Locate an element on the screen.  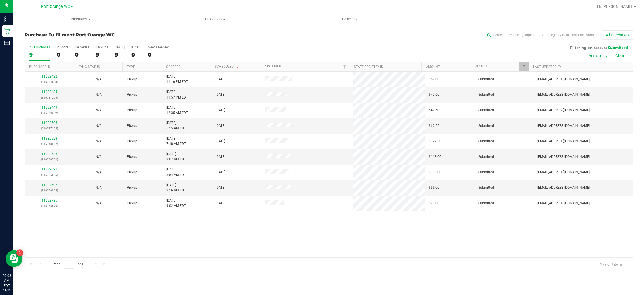
span: $127.30 is located at coordinates (435, 141).